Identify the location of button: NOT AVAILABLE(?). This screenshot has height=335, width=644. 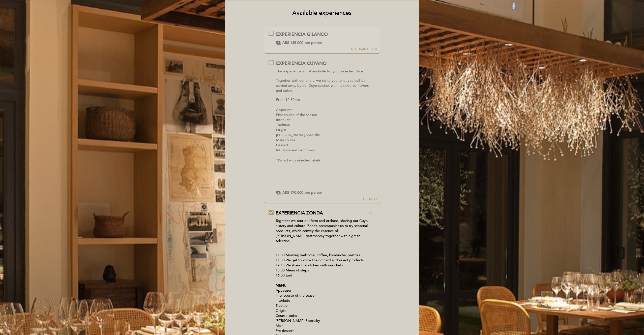
(364, 39).